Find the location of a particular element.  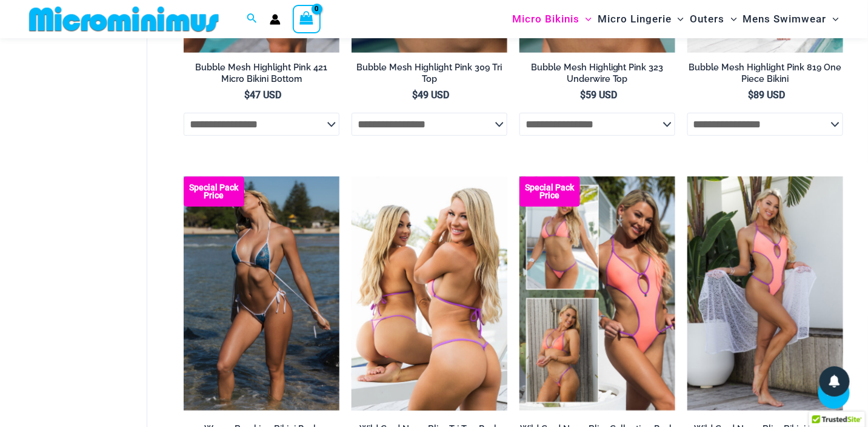

a: Micro LingerieMenu ToggleMenu Toggle is located at coordinates (641, 19).